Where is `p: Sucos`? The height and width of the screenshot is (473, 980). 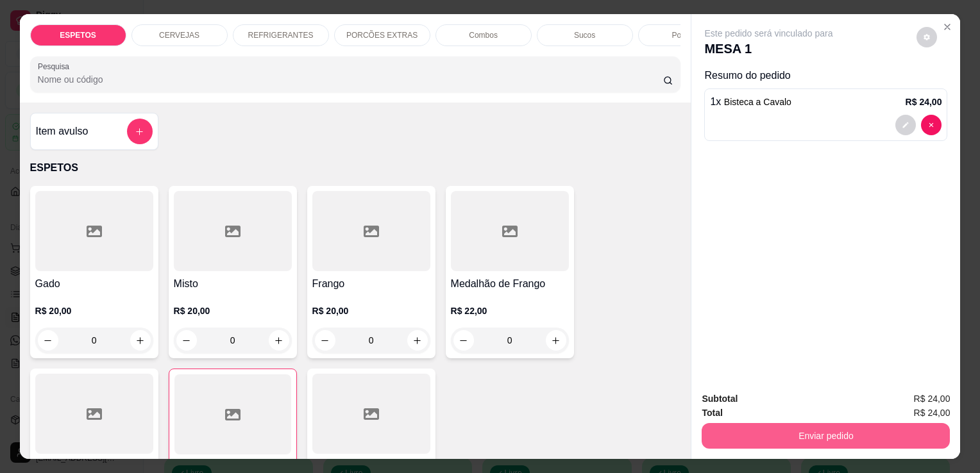
p: Sucos is located at coordinates (584, 36).